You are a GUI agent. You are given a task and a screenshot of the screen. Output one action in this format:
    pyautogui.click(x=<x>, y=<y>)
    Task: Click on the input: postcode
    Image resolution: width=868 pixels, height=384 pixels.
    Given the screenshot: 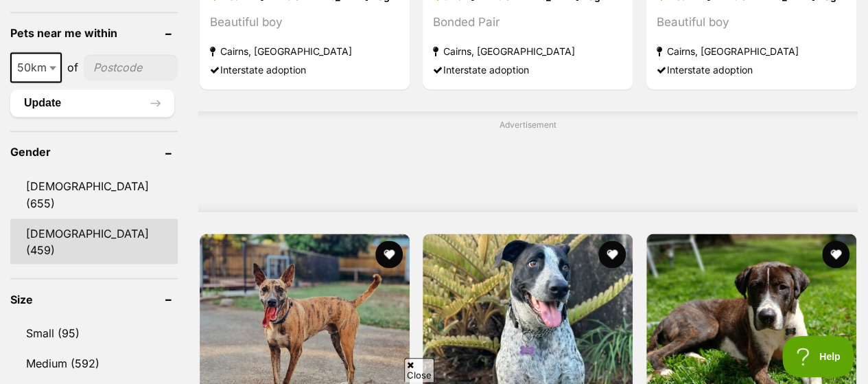 What is the action you would take?
    pyautogui.click(x=130, y=67)
    